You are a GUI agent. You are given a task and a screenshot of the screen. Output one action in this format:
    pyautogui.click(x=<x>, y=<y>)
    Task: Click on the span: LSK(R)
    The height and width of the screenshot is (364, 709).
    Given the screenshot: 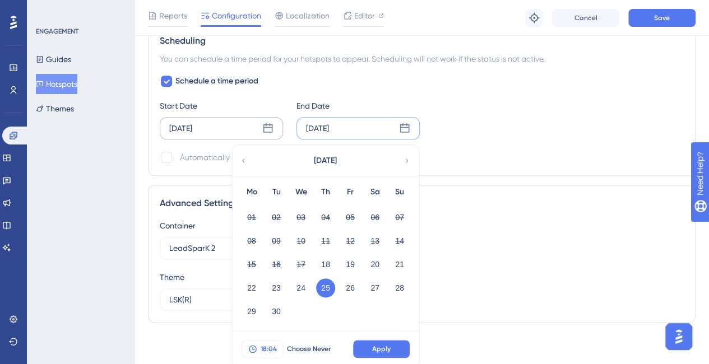 What is the action you would take?
    pyautogui.click(x=180, y=300)
    